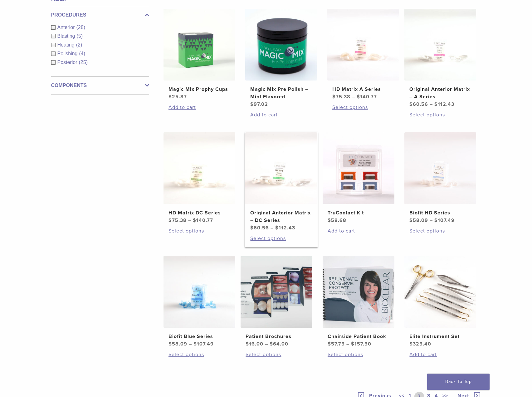 This screenshot has height=397, width=532. I want to click on h2: HD Matrix A Series, so click(363, 89).